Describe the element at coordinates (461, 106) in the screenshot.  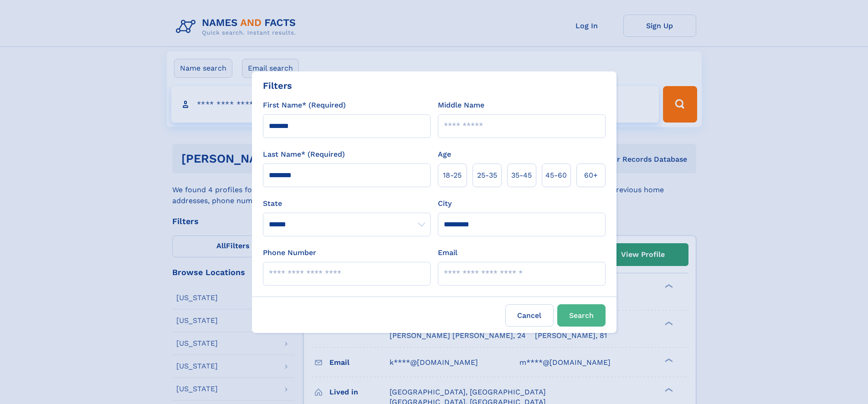
I see `label: Middle Name` at that location.